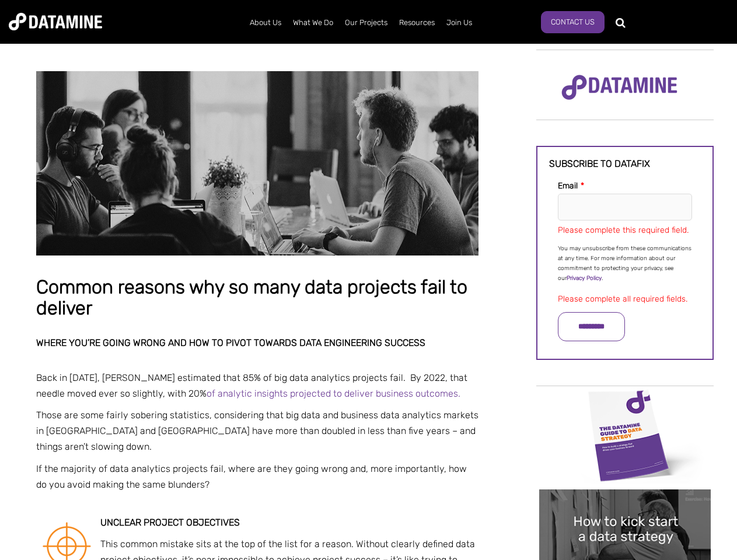  Describe the element at coordinates (417, 23) in the screenshot. I see `a: Resources` at that location.